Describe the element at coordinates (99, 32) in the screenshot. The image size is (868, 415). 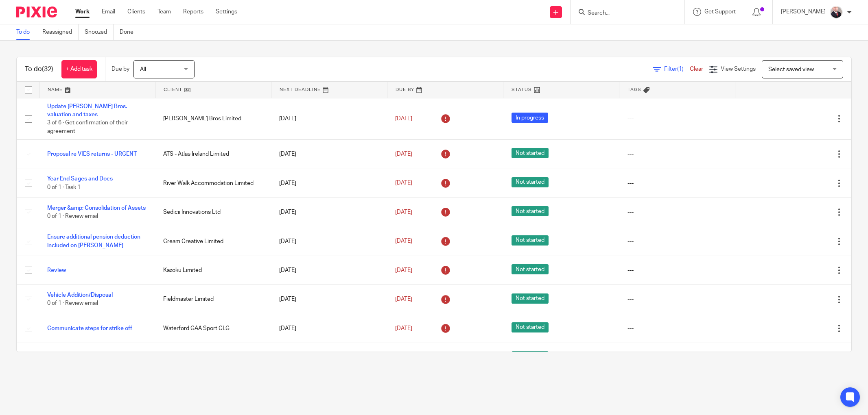
I see `a: Snoozed` at that location.